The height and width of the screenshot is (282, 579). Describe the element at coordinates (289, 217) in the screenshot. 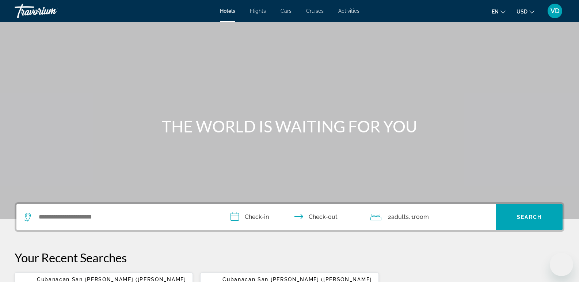

I see `div: Search widget` at that location.